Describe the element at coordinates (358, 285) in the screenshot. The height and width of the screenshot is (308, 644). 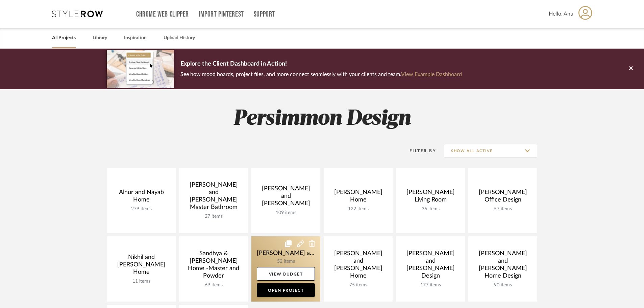
I see `div: 75 items` at that location.